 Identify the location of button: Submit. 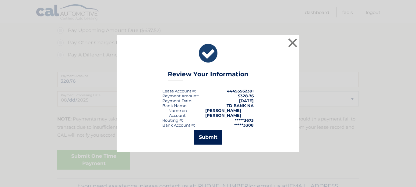
(208, 137).